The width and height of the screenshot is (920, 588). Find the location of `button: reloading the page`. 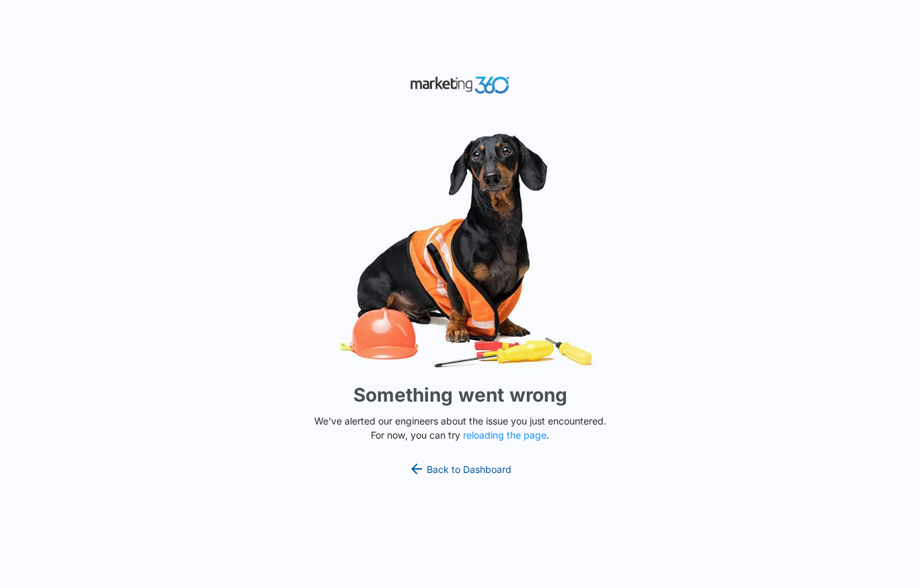

button: reloading the page is located at coordinates (504, 435).